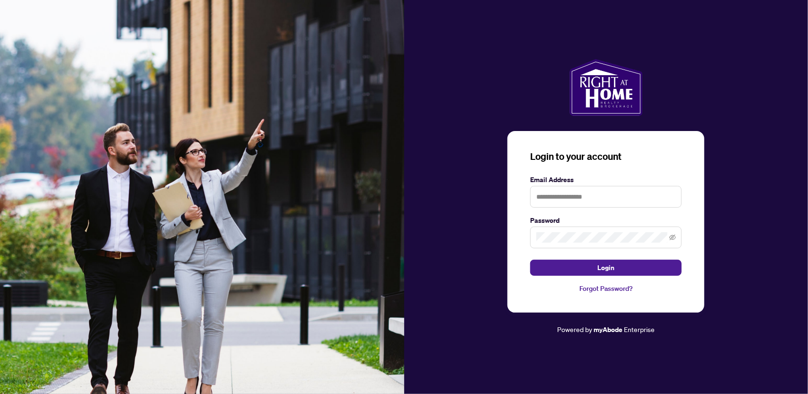 The height and width of the screenshot is (394, 808). I want to click on a: myAbode, so click(608, 330).